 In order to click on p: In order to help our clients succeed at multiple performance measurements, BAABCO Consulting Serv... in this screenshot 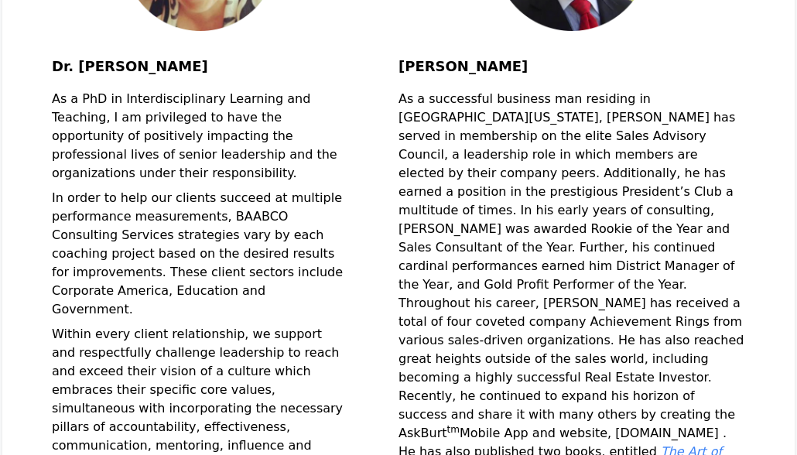, I will do `click(200, 257)`.